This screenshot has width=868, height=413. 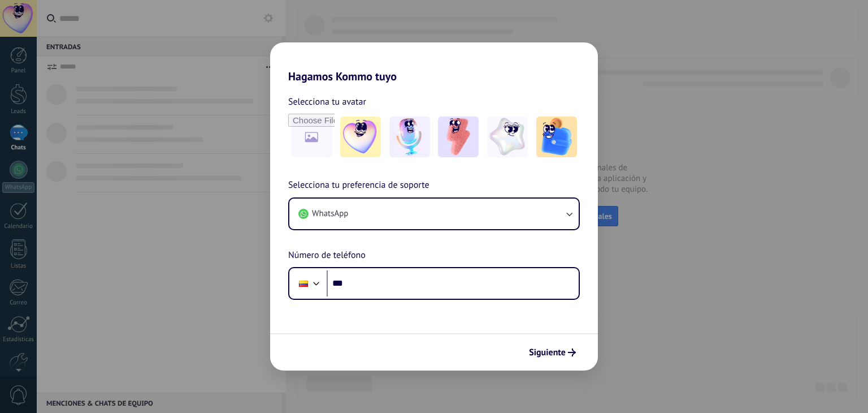 What do you see at coordinates (361, 137) in the screenshot?
I see `img: -1.jpeg` at bounding box center [361, 137].